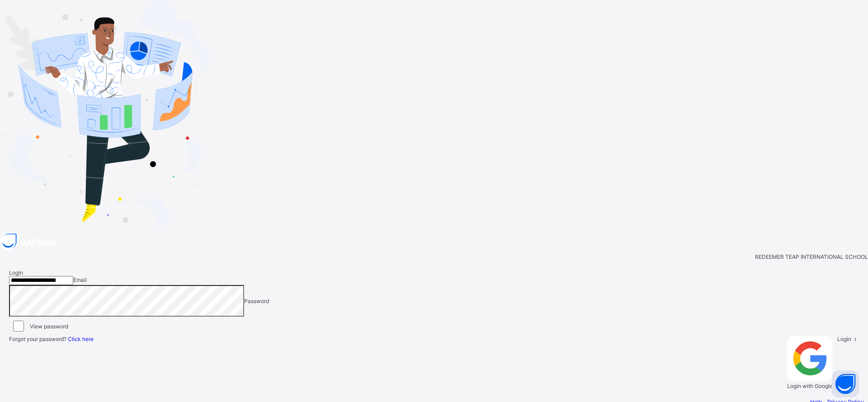 The height and width of the screenshot is (402, 868). Describe the element at coordinates (81, 339) in the screenshot. I see `a: Click here` at that location.